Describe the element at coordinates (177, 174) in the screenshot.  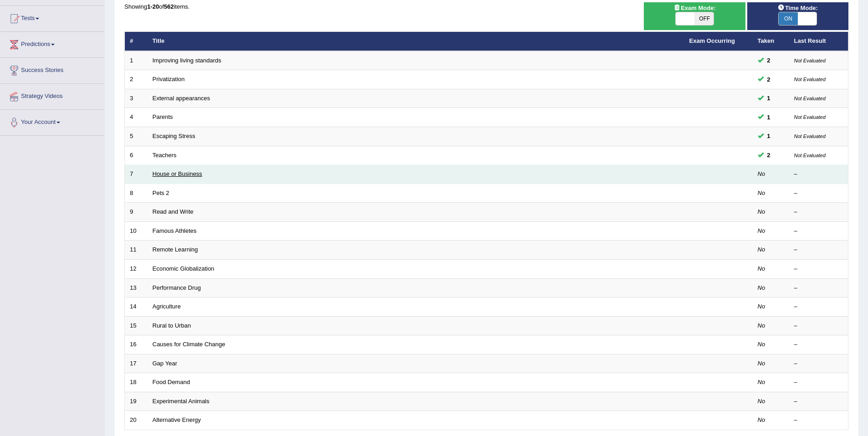
I see `a: House or Business` at that location.